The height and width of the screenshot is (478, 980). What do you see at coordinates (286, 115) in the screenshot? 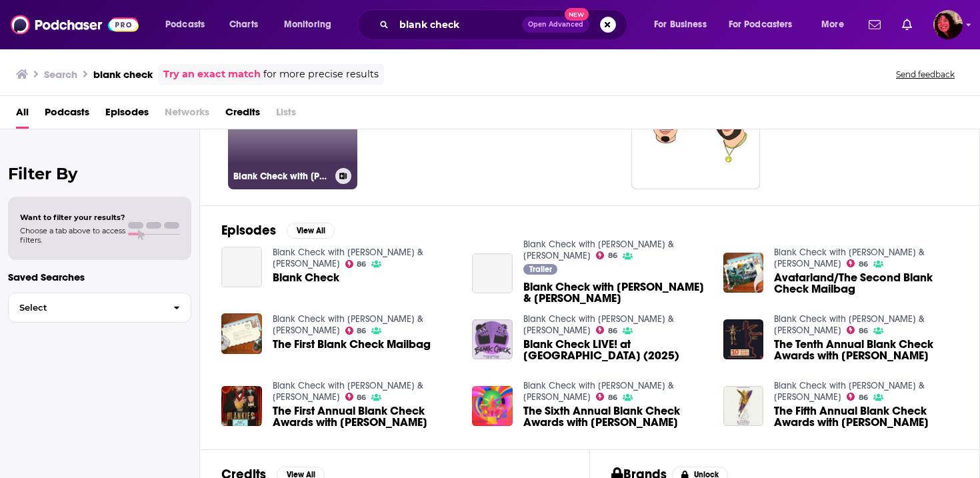
I see `span: Lists` at bounding box center [286, 115].